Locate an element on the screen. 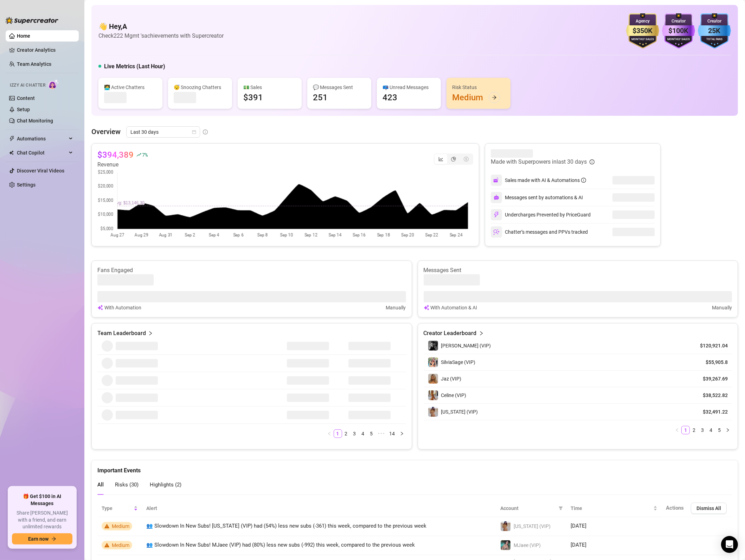 Image resolution: width=745 pixels, height=560 pixels. span: Dismiss All is located at coordinates (709, 508).